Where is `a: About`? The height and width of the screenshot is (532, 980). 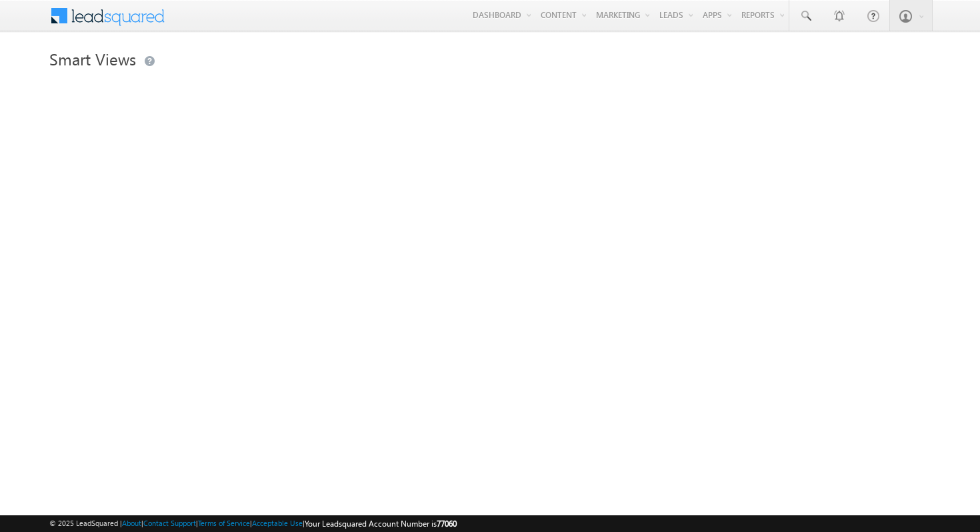 a: About is located at coordinates (131, 522).